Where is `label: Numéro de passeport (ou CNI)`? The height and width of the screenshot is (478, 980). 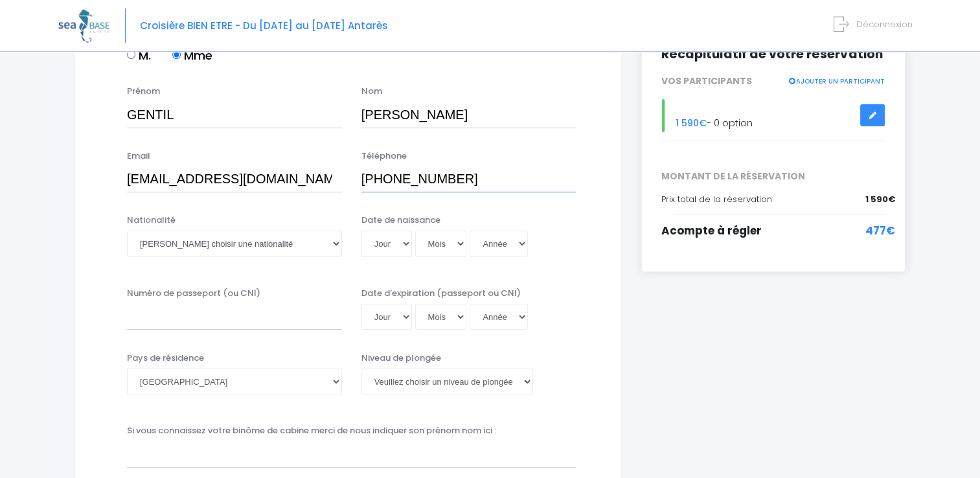 label: Numéro de passeport (ou CNI) is located at coordinates (194, 294).